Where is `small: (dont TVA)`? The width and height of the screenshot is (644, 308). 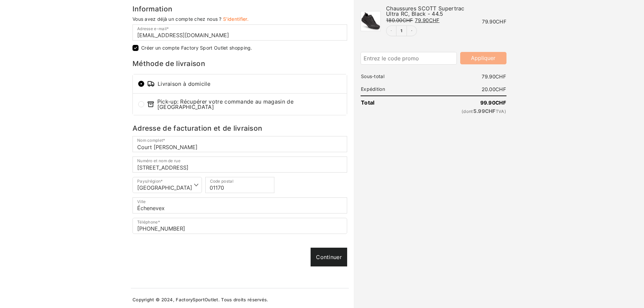
small: (dont TVA) is located at coordinates (458, 112).